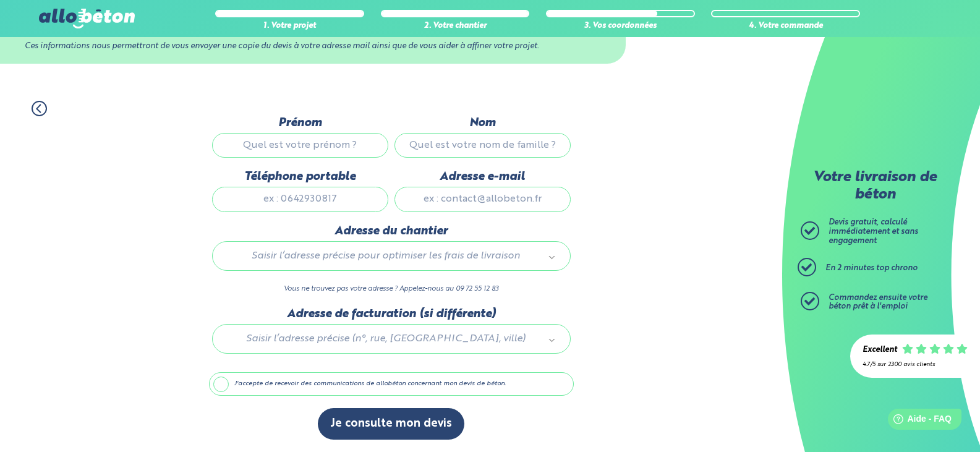  What do you see at coordinates (289, 26) in the screenshot?
I see `div: 1. Votre projet` at bounding box center [289, 26].